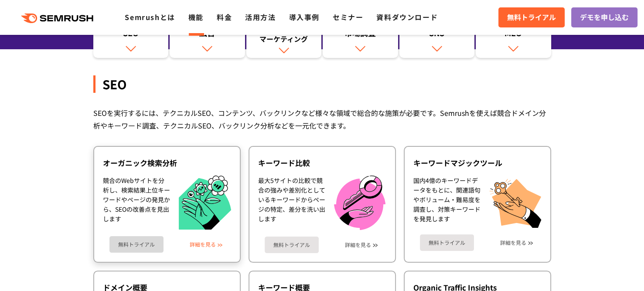  Describe the element at coordinates (131, 37) in the screenshot. I see `a: SEO` at that location.